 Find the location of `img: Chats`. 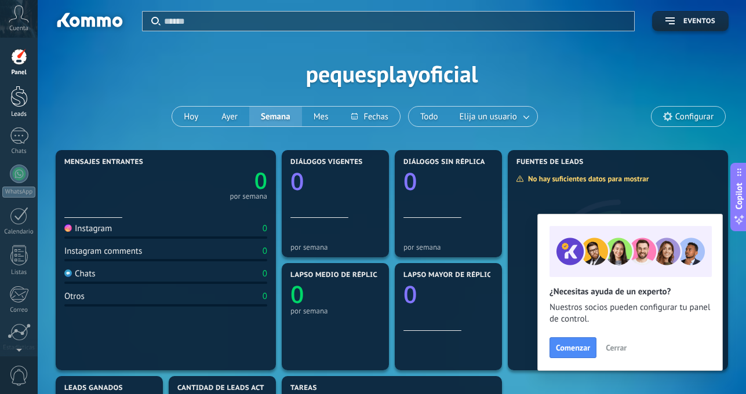

img: Chats is located at coordinates (68, 273).